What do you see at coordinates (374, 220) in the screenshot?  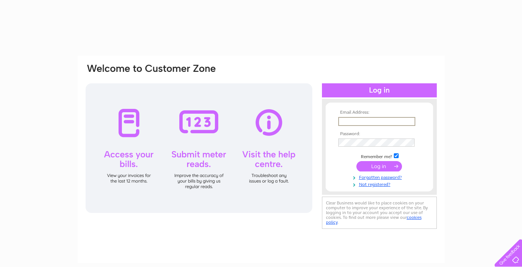 I see `a: cookies policy` at bounding box center [374, 220].